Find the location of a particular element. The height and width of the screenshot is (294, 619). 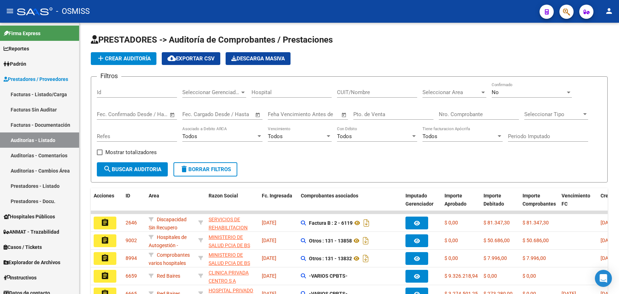

span: Importe Aprobado is located at coordinates (456, 199).